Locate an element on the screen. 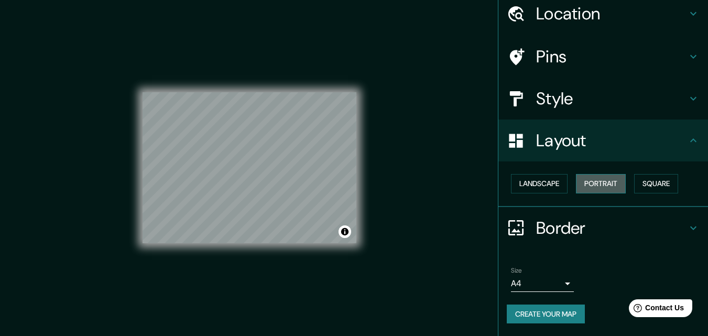 This screenshot has height=336, width=708. h4: Pins is located at coordinates (611, 57).